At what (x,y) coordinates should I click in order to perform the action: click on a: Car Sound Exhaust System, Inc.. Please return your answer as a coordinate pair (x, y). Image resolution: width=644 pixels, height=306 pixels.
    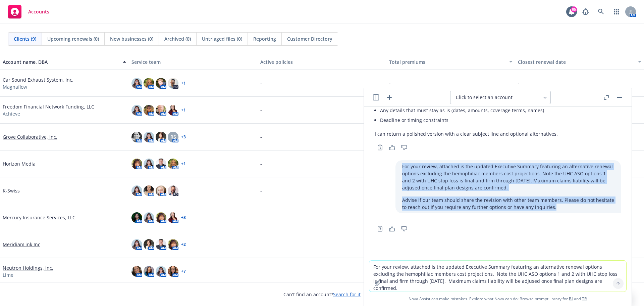
    Looking at the image, I should click on (38, 79).